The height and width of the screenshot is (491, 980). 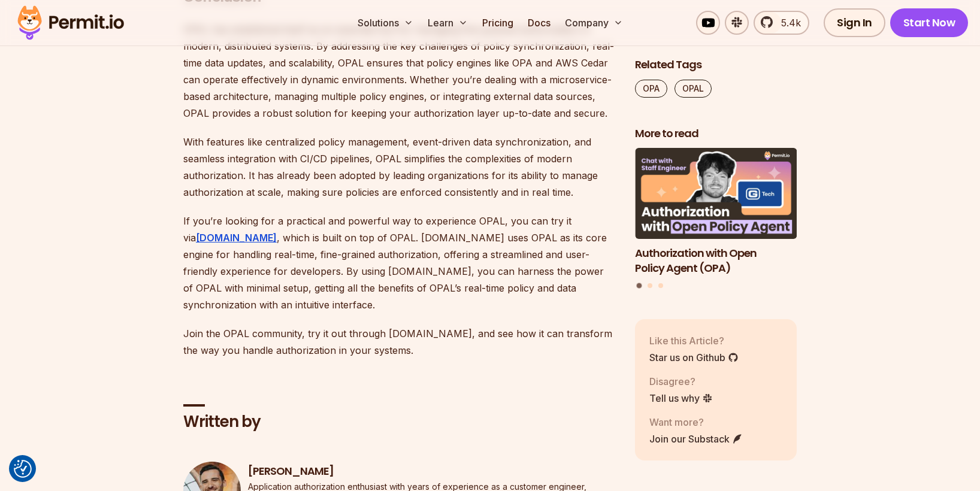 I want to click on a: OPAL, so click(x=693, y=89).